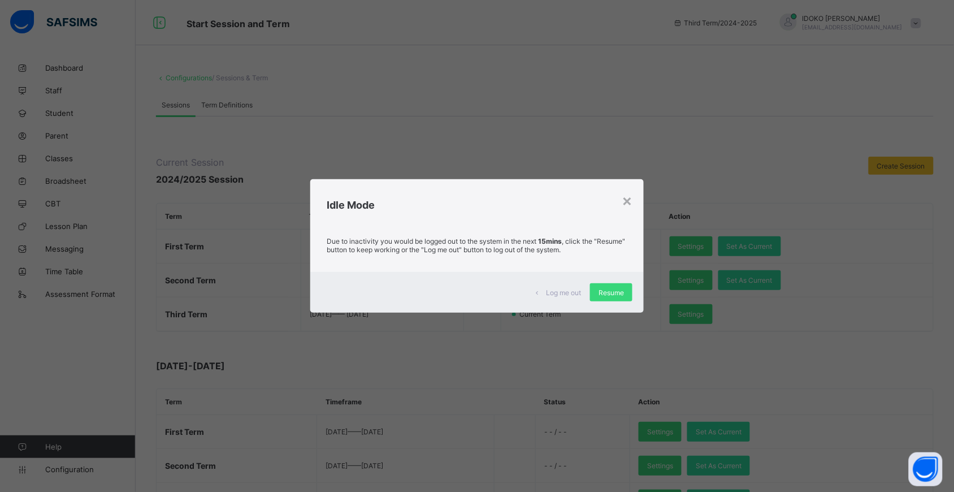 The image size is (954, 492). Describe the element at coordinates (611, 292) in the screenshot. I see `span: Resume` at that location.